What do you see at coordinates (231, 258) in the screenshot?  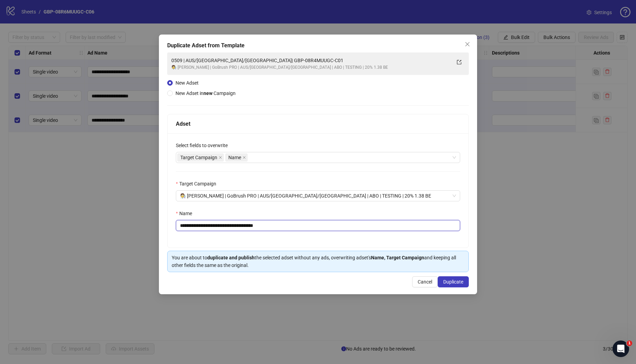 I see `strong: duplicate and publish` at bounding box center [231, 258].